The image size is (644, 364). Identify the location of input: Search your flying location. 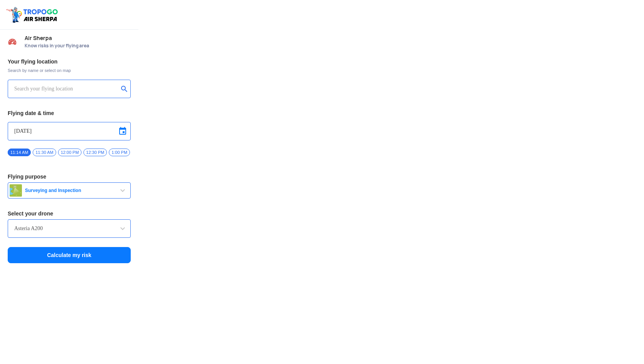
(66, 89).